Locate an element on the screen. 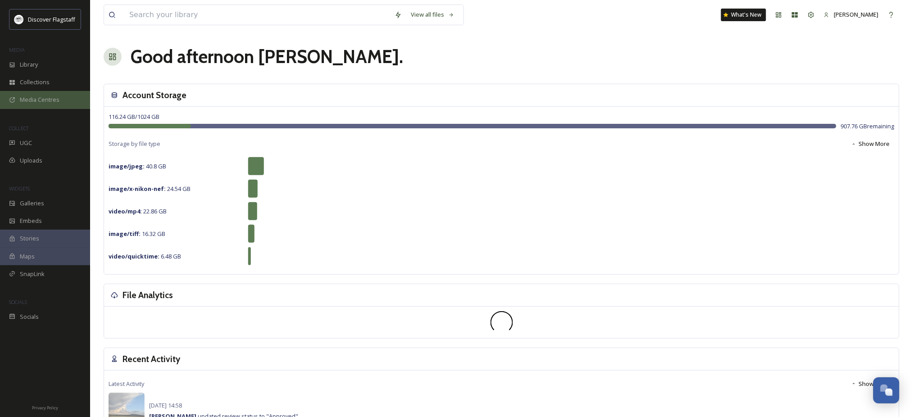  span: Storage by file type is located at coordinates (134, 144).